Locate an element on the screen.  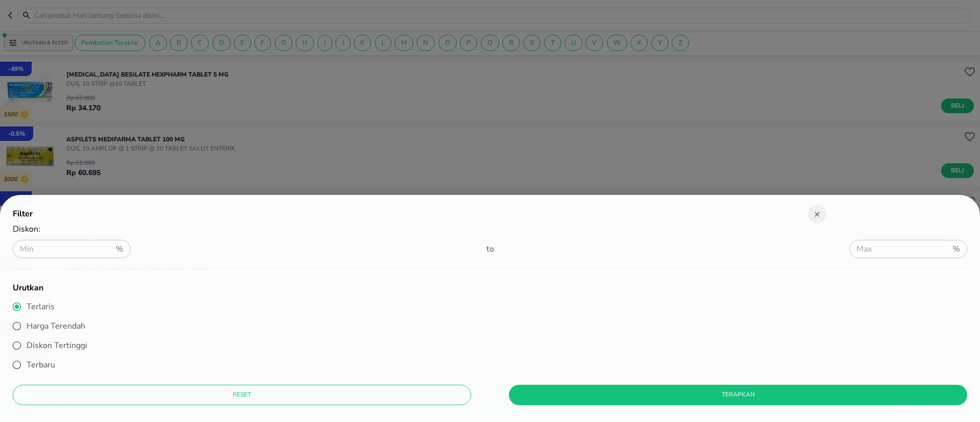
input: Max is located at coordinates (899, 249).